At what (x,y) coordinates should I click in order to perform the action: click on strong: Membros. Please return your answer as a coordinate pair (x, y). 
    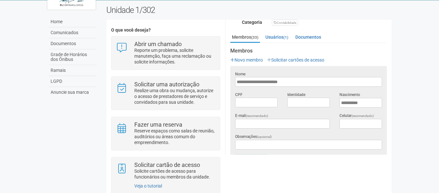
    Looking at the image, I should click on (309, 51).